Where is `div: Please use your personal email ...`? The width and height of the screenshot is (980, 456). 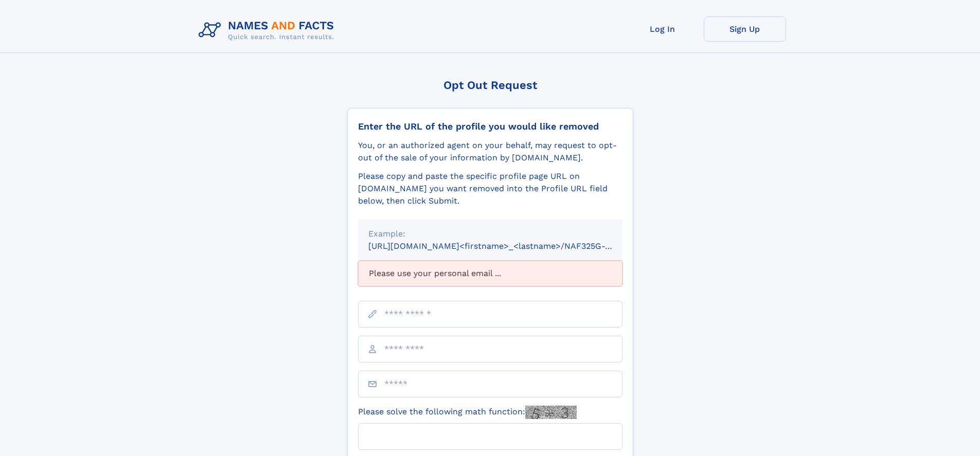 div: Please use your personal email ... is located at coordinates (490, 274).